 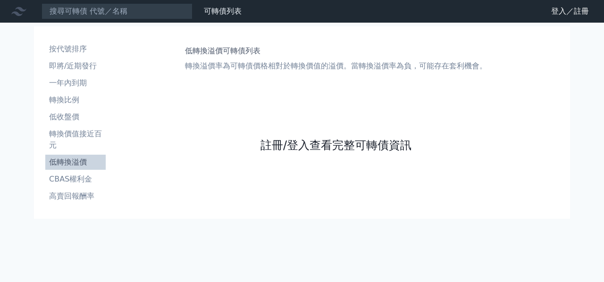 What do you see at coordinates (75, 66) in the screenshot?
I see `li: 即將/近期發行` at bounding box center [75, 66].